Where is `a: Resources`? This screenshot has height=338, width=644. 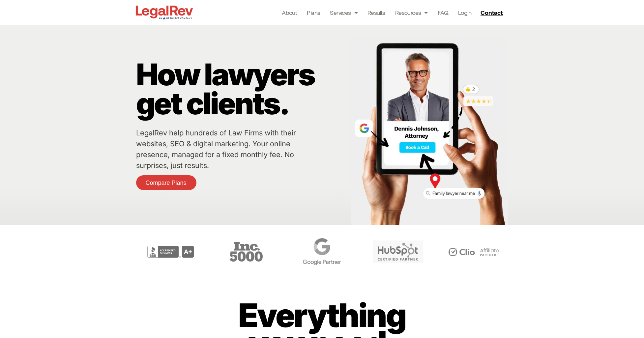 a: Resources is located at coordinates (411, 13).